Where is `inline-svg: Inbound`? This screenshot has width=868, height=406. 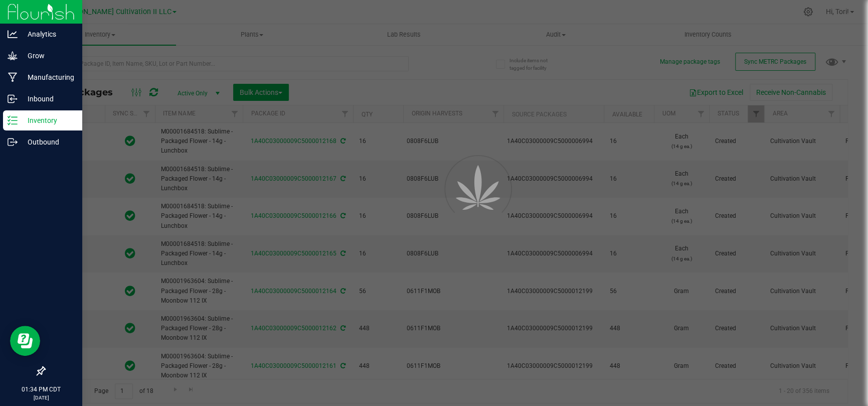 inline-svg: Inbound is located at coordinates (12, 99).